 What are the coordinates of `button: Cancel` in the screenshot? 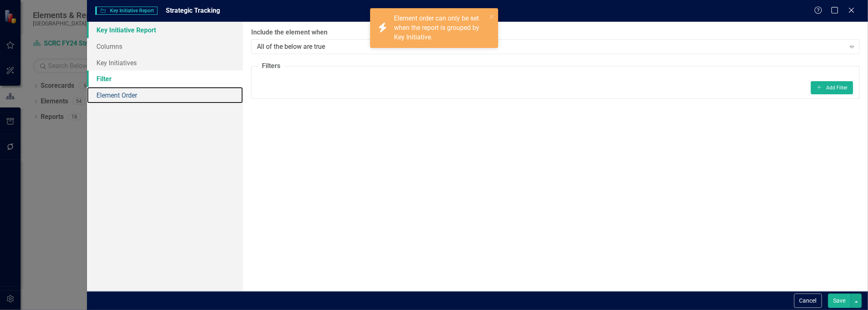 It's located at (808, 300).